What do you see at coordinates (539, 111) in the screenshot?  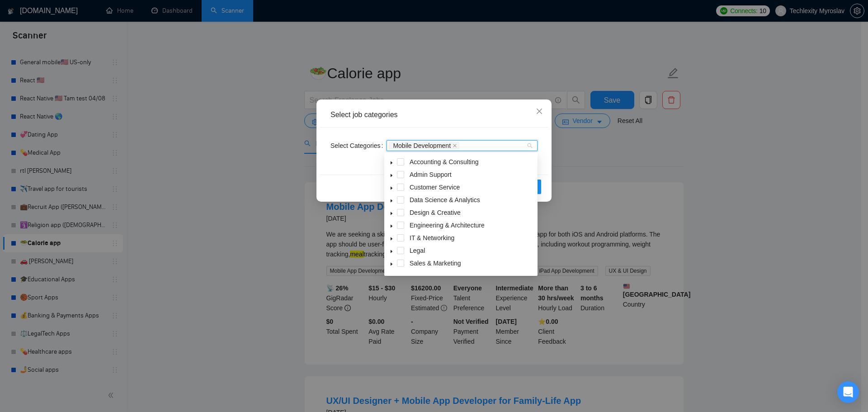 I see `button: Close` at bounding box center [539, 111].